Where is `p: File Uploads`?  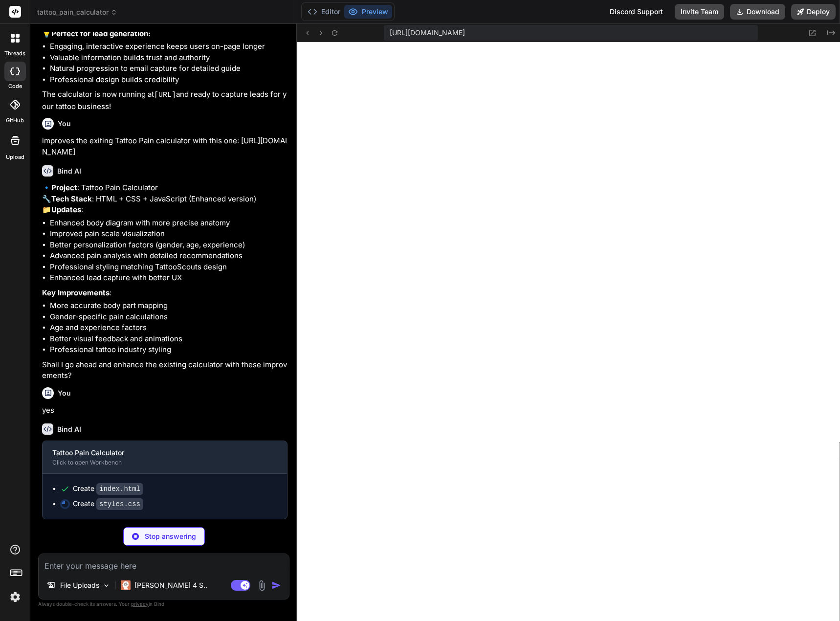
p: File Uploads is located at coordinates (80, 585).